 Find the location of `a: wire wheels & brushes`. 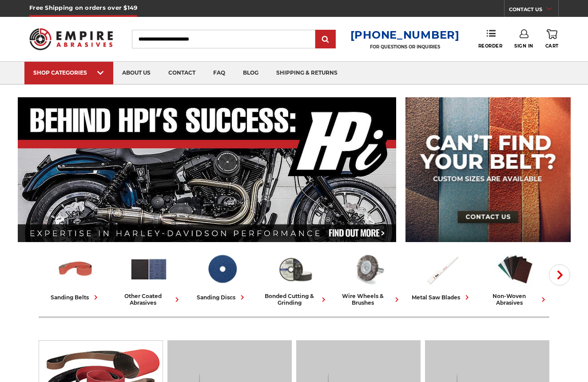

a: wire wheels & brushes is located at coordinates (368, 278).